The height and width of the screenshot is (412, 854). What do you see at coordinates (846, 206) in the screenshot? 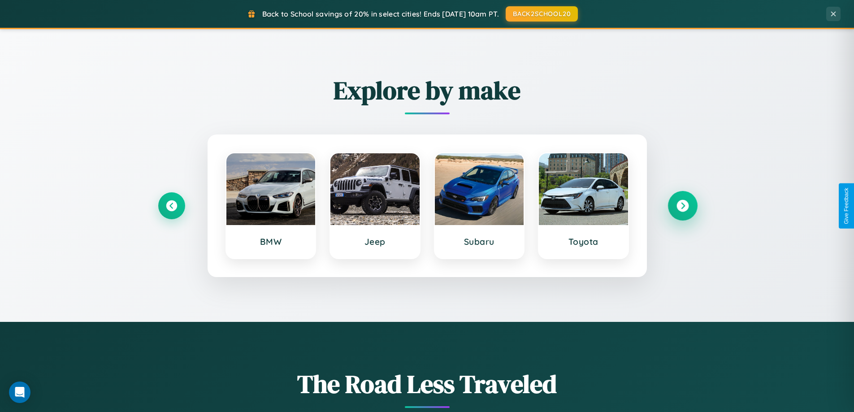
I see `div: Give Feedback` at bounding box center [846, 206].